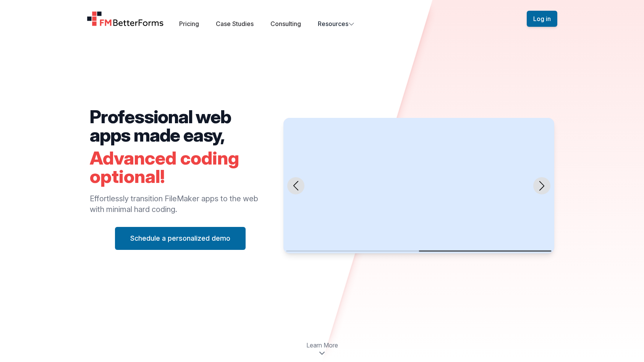  I want to click on a: Pricing, so click(189, 24).